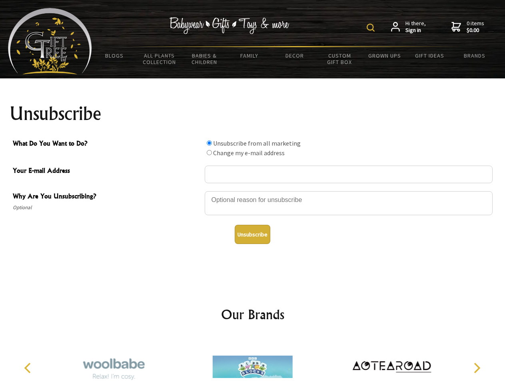 The width and height of the screenshot is (505, 384). What do you see at coordinates (371, 28) in the screenshot?
I see `img: product search` at bounding box center [371, 28].